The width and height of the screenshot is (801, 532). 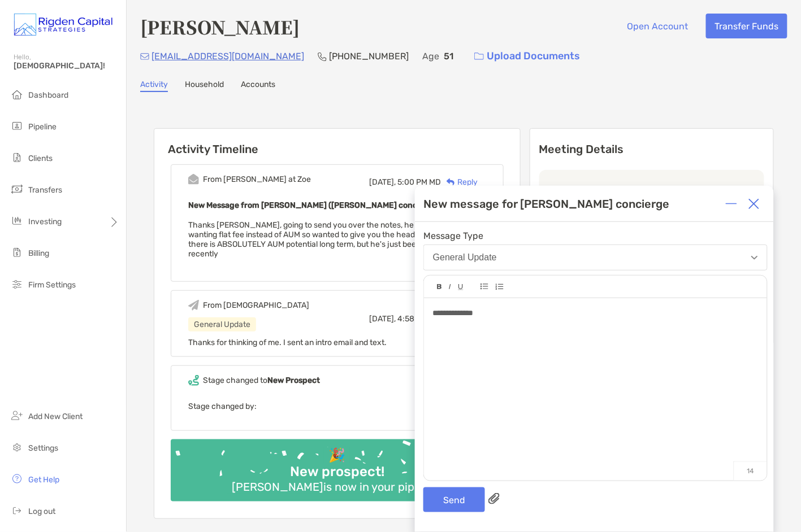 What do you see at coordinates (419, 319) in the screenshot?
I see `span: 4:58 PM MD` at bounding box center [419, 319].